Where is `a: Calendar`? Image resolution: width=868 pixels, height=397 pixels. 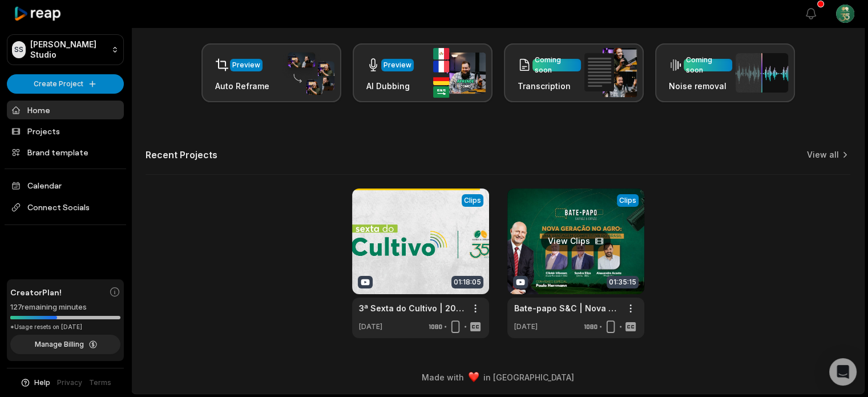
a: Calendar is located at coordinates (65, 186).